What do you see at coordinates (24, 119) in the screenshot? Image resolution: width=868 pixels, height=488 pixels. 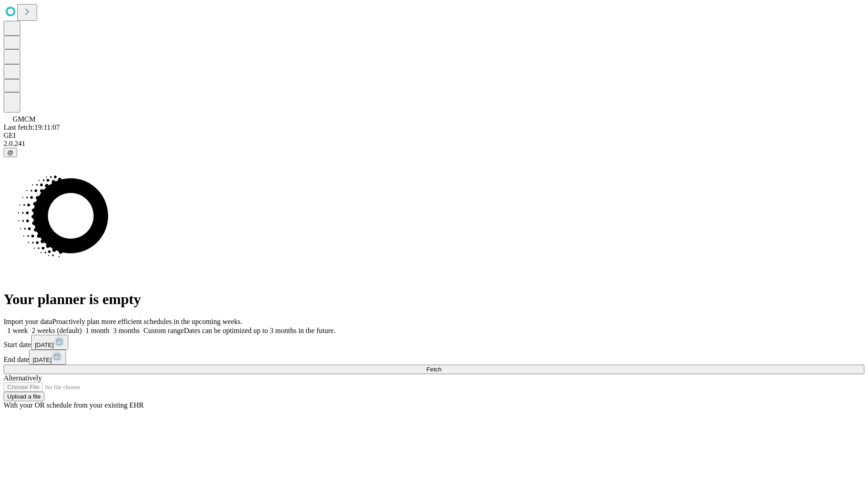 I see `span: GMCM` at bounding box center [24, 119].